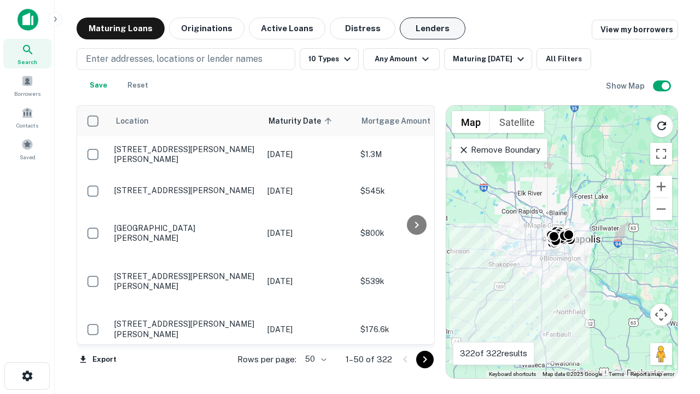 This screenshot has width=700, height=394. Describe the element at coordinates (499, 150) in the screenshot. I see `p: Remove Boundary` at that location.